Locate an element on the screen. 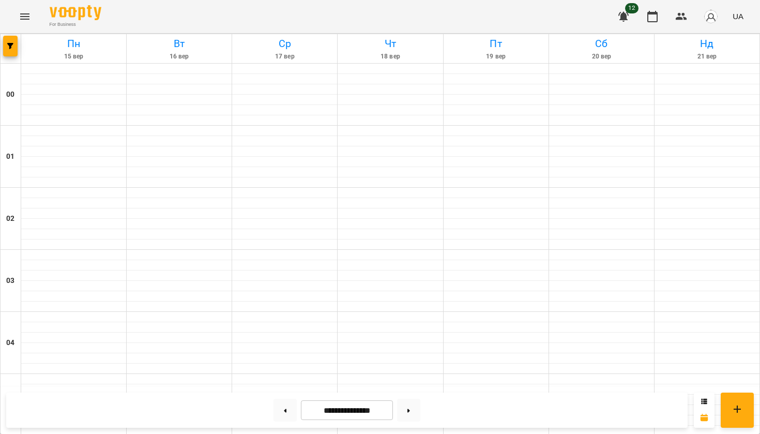 This screenshot has width=760, height=434. h6: Сб is located at coordinates (601, 43).